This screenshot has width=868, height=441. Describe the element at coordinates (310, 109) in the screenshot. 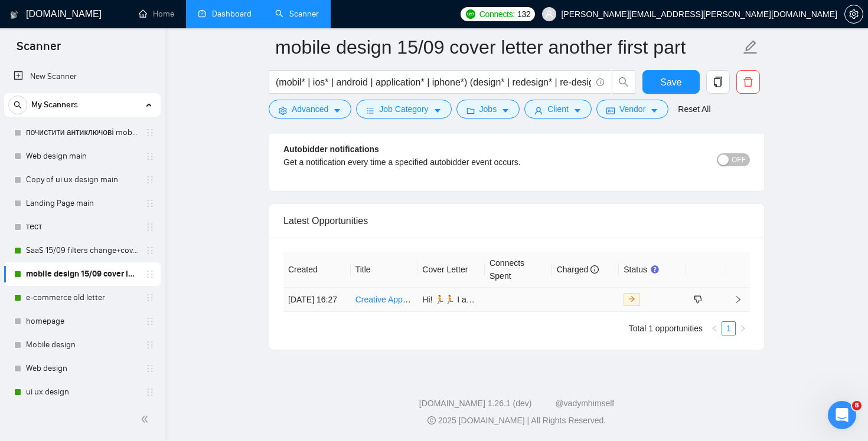

I see `span: Advanced` at that location.